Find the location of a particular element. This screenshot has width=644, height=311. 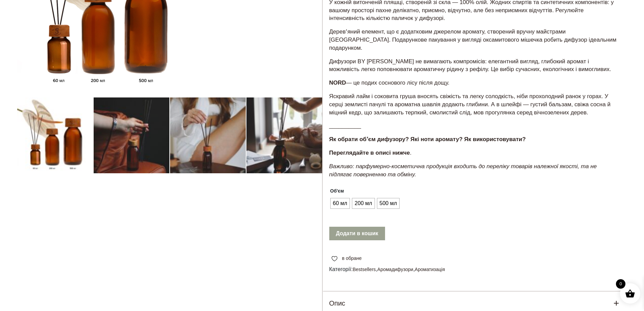

span: 200 мл is located at coordinates (363, 203).